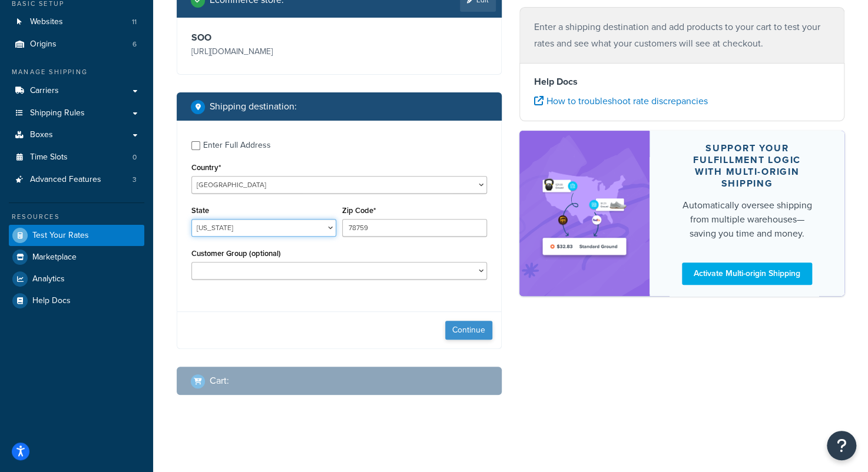  Describe the element at coordinates (219, 381) in the screenshot. I see `h2: Cart :` at that location.